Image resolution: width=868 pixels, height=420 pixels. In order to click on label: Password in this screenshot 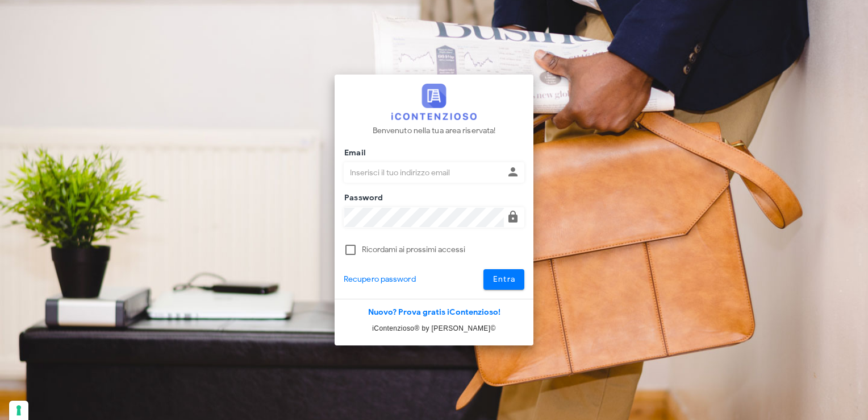, I will do `click(362, 198)`.